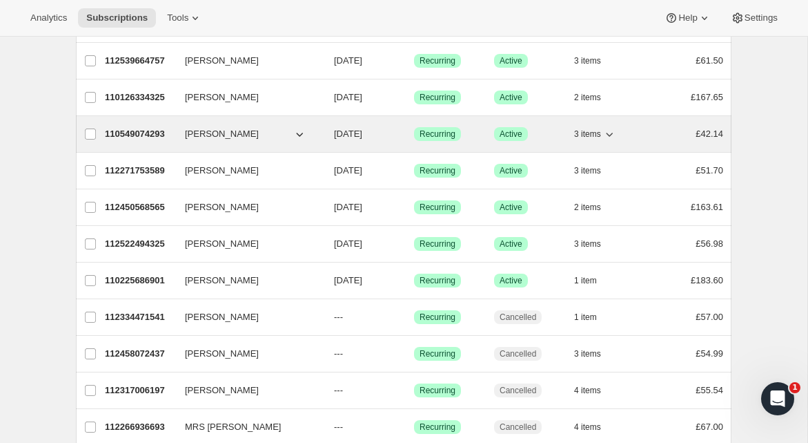 The image size is (808, 443). What do you see at coordinates (710, 243) in the screenshot?
I see `span: £56.98` at bounding box center [710, 243].